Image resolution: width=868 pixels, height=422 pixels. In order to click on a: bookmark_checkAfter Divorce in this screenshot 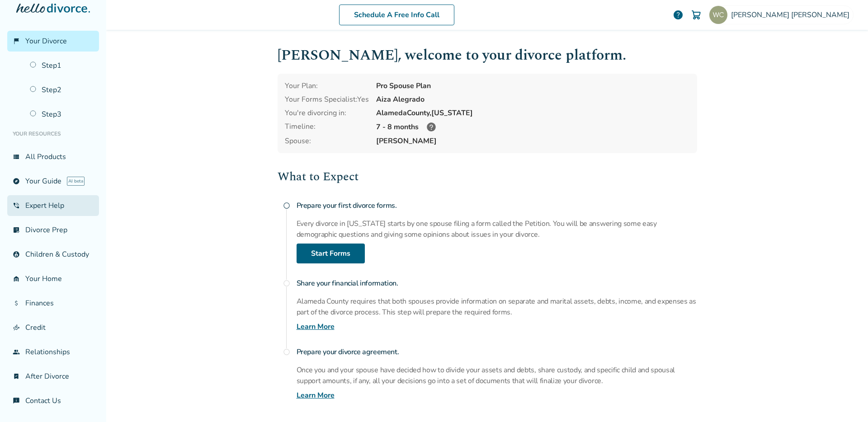, I will do `click(53, 377)`.